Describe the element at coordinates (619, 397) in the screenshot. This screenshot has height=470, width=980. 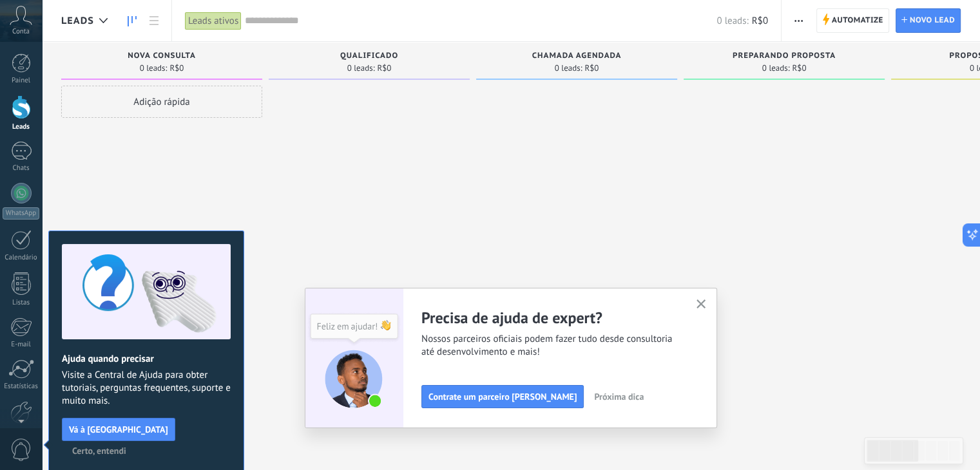
I see `span: Próxima dica` at that location.